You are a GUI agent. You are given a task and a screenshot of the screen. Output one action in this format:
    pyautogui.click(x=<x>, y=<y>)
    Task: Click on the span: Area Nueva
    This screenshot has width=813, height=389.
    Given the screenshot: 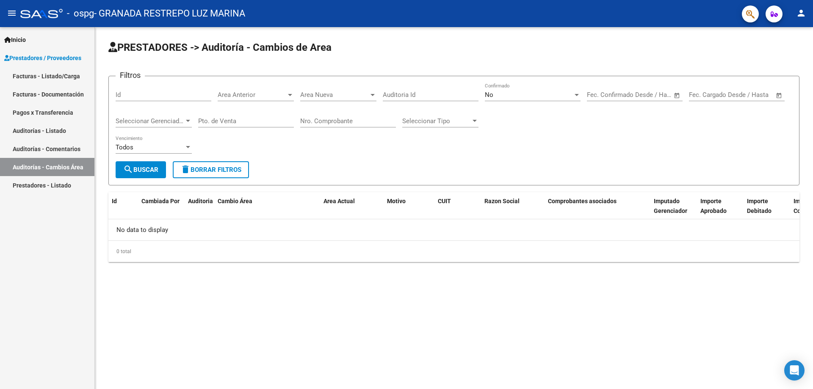 What is the action you would take?
    pyautogui.click(x=335, y=95)
    